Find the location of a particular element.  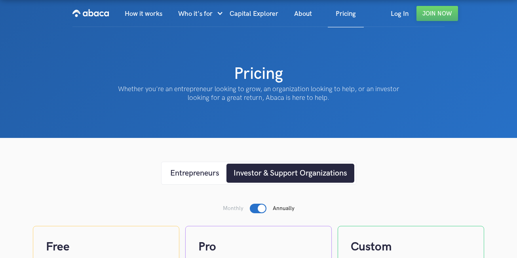

p: Monthly is located at coordinates (233, 208).